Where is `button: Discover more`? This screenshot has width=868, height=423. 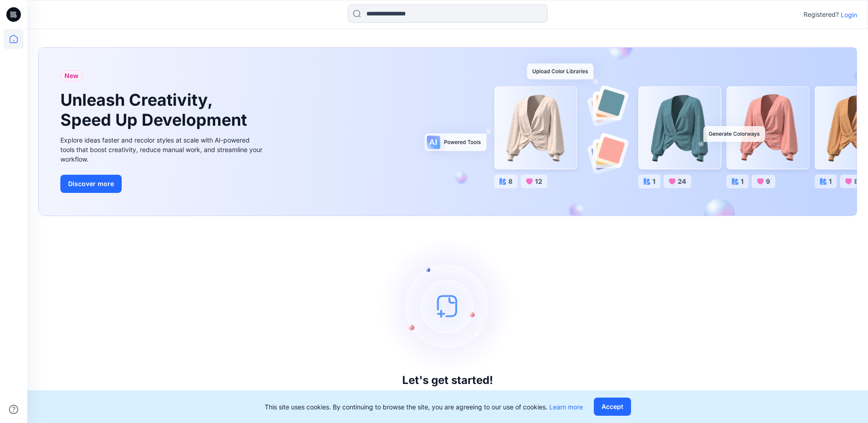 button: Discover more is located at coordinates (91, 184).